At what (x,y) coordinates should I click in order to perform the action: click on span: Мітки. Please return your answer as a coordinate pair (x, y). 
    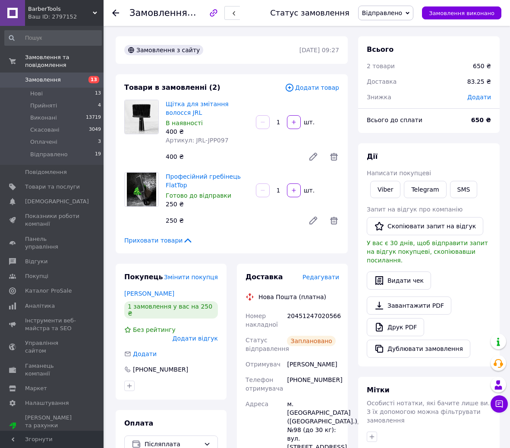
    Looking at the image, I should click on (378, 389).